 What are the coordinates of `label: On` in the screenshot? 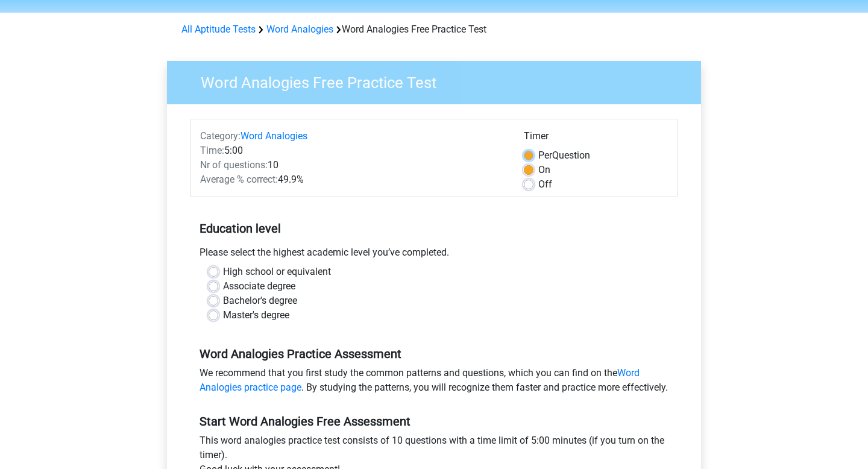 It's located at (544, 170).